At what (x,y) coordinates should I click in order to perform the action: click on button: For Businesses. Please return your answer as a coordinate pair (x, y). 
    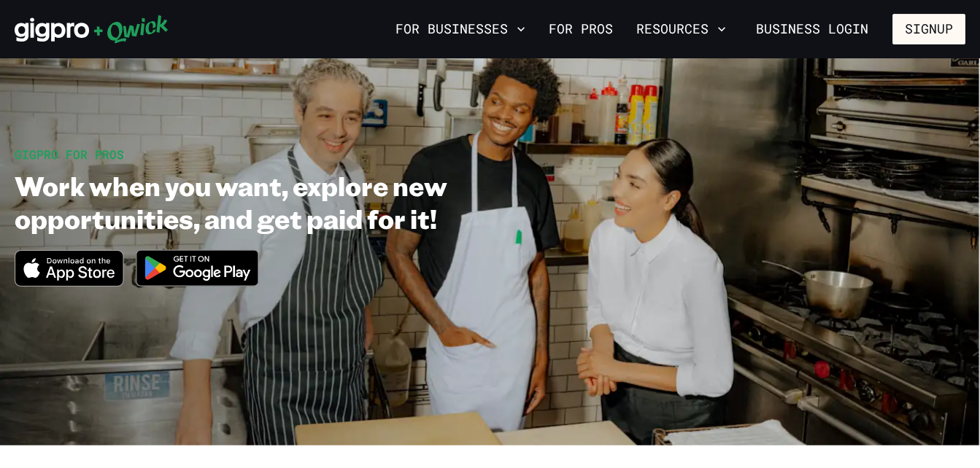
    Looking at the image, I should click on (460, 29).